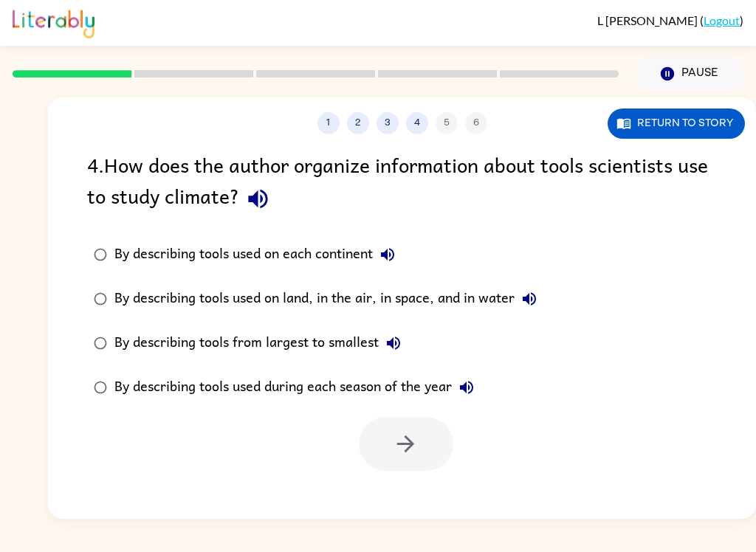  What do you see at coordinates (690, 74) in the screenshot?
I see `button: Pause` at bounding box center [690, 74].